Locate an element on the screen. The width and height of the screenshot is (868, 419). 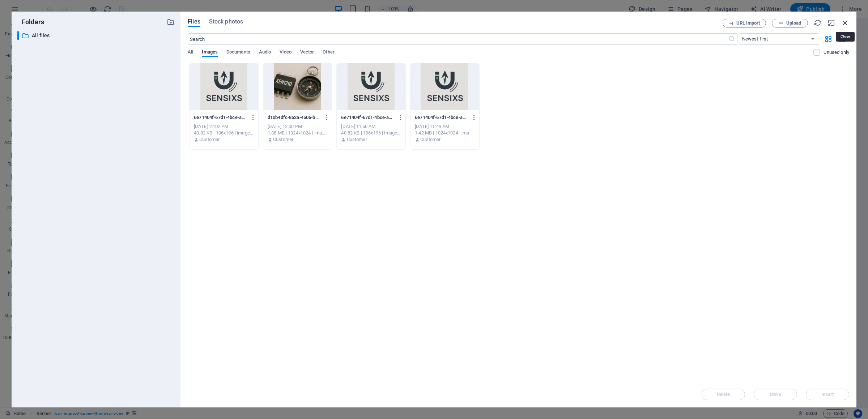
span: Other is located at coordinates (329, 53).